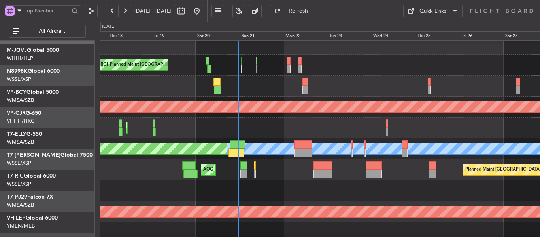 This screenshot has height=237, width=540. I want to click on div: Mon 22, so click(306, 36).